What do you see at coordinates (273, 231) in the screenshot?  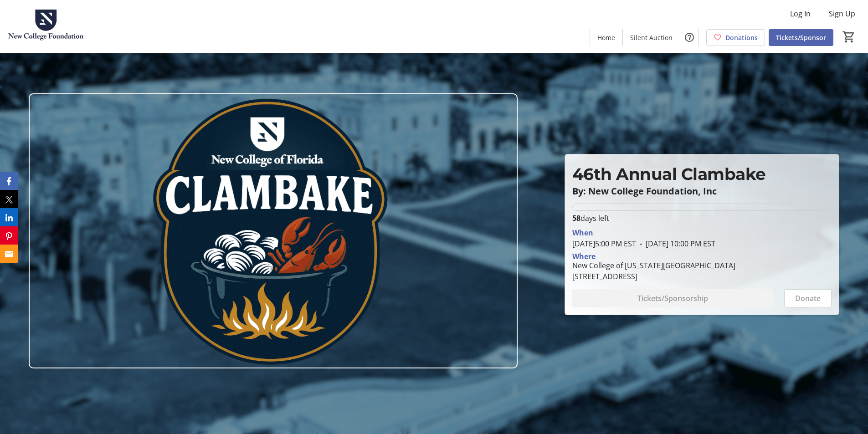 I see `img: Campaign CTA Media Photo` at bounding box center [273, 231].